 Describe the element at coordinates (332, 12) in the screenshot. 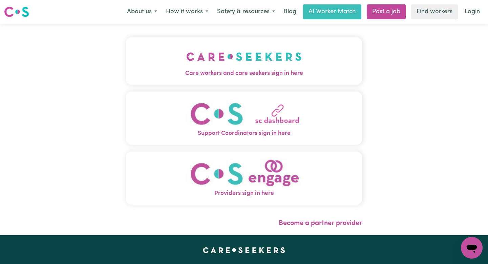

I see `a: AI Worker Match` at that location.